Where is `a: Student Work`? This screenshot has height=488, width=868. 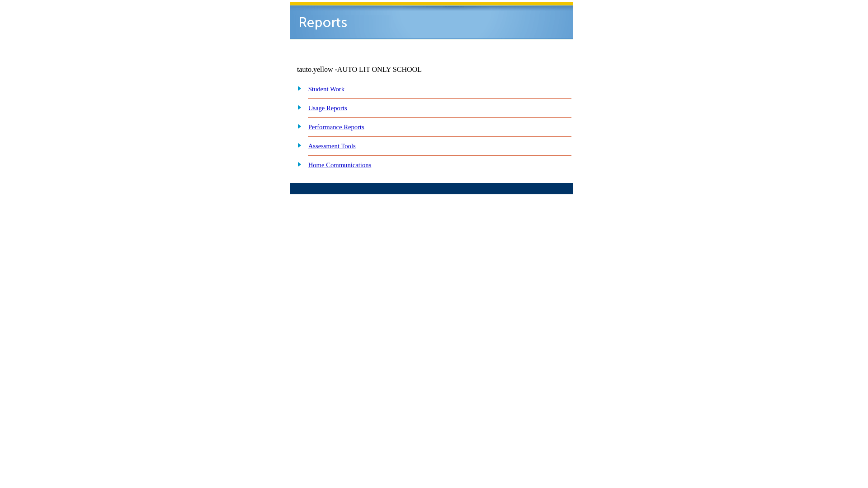 a: Student Work is located at coordinates (326, 89).